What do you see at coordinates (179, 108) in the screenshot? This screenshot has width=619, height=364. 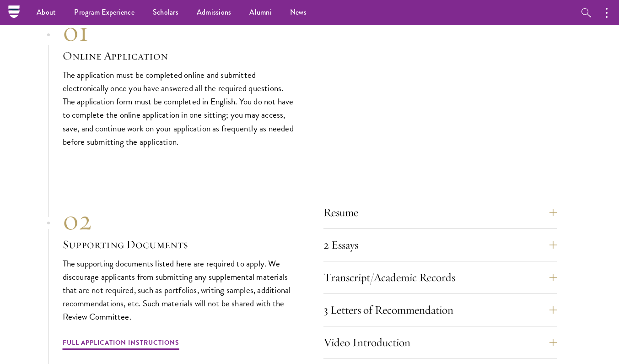 I see `p: The application must be completed online and submitted electronically once you have answered all ...` at bounding box center [179, 108].